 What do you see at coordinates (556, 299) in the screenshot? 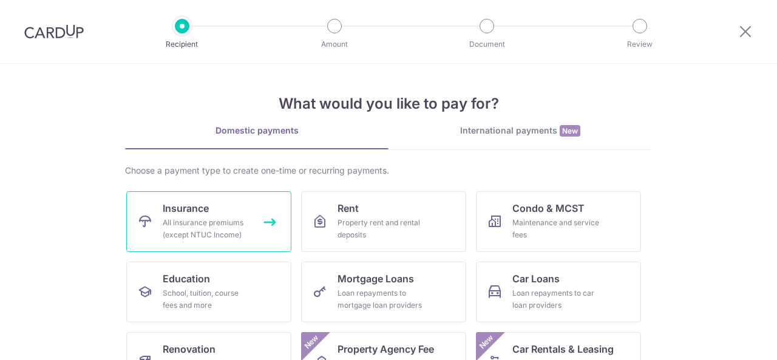
I see `div: Loan repayments to car loan providers` at bounding box center [556, 299].